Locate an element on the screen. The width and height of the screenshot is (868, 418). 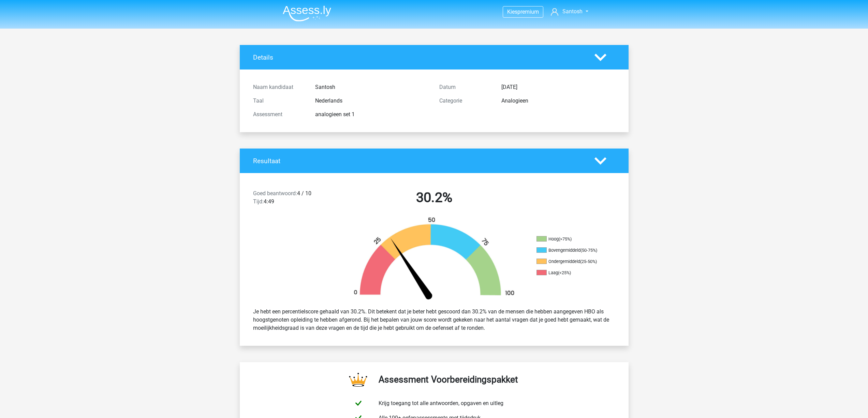
div: Taal is located at coordinates (279, 101).